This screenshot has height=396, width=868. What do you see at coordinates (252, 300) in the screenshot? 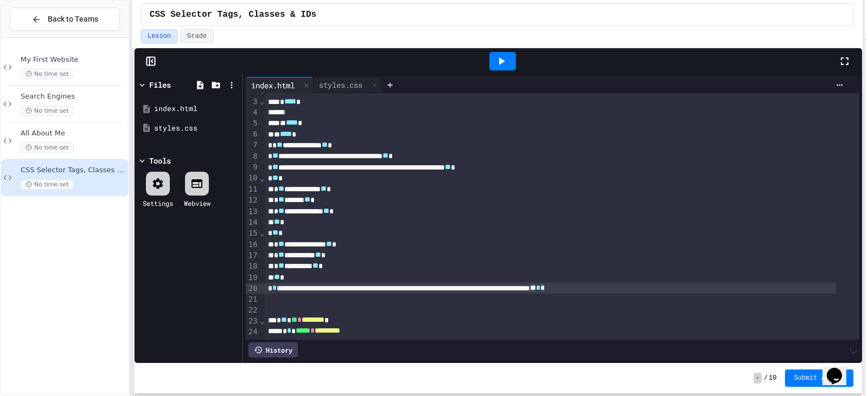
I see `div: 21` at bounding box center [252, 300].